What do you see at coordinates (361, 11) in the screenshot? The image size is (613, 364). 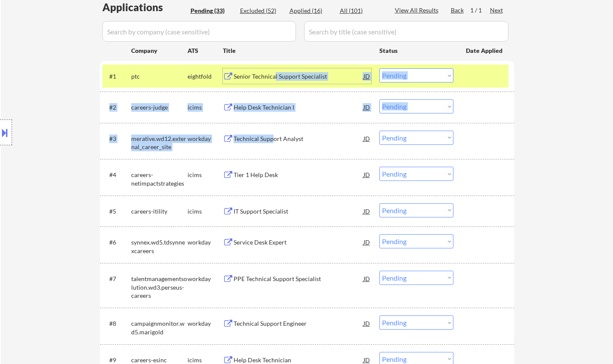 I see `div: All (101)` at bounding box center [361, 11].